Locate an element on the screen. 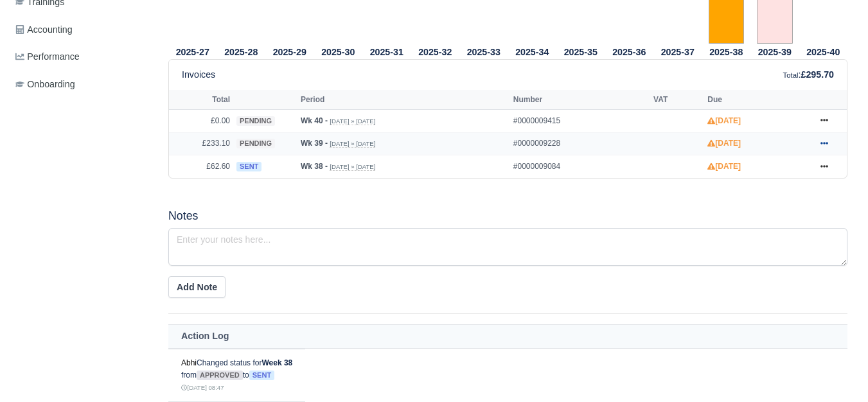 The height and width of the screenshot is (402, 868). th: 2025-28 is located at coordinates (241, 52).